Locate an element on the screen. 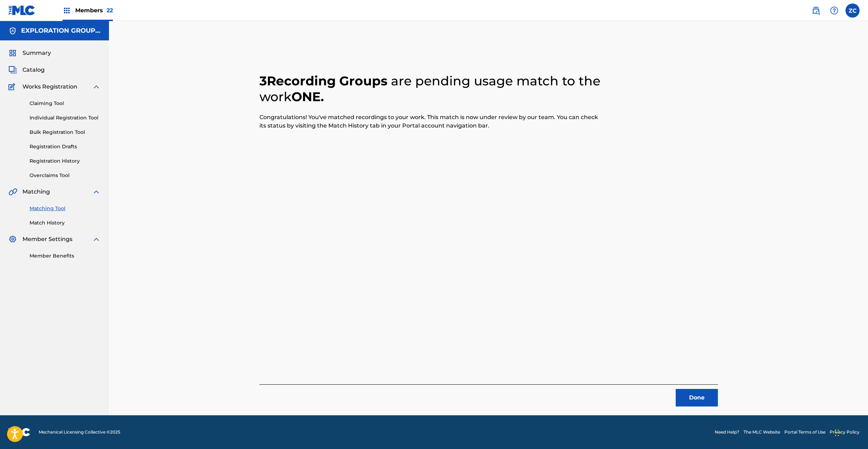 The image size is (868, 449). a: Match History is located at coordinates (65, 223).